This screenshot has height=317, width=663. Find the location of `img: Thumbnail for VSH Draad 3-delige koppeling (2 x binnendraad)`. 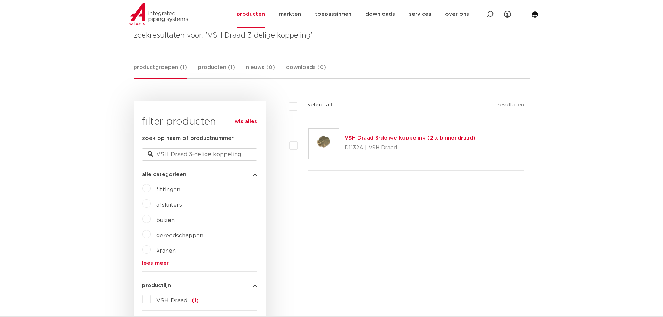

img: Thumbnail for VSH Draad 3-delige koppeling (2 x binnendraad) is located at coordinates (324, 144).